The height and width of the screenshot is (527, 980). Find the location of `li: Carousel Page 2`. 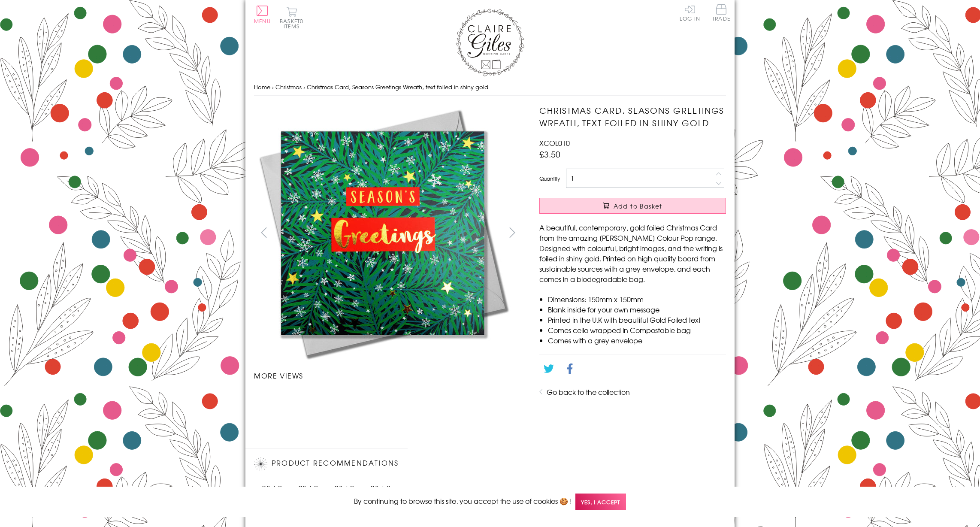

li: Carousel Page 2 is located at coordinates (354, 398).